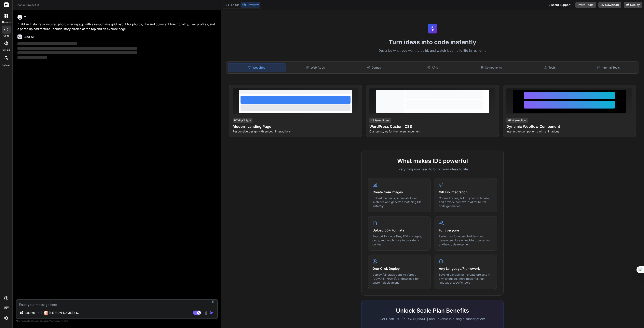  What do you see at coordinates (466, 230) in the screenshot?
I see `h4: For Everyone` at bounding box center [466, 230].